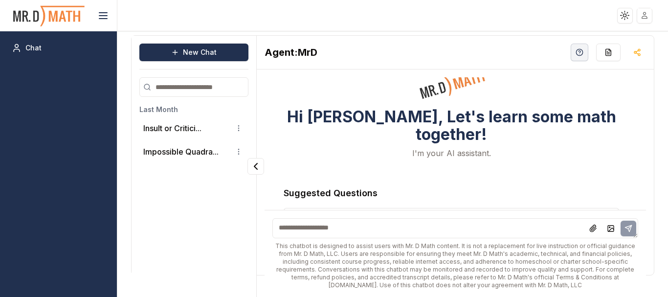 The image size is (668, 297). What do you see at coordinates (645, 15) in the screenshot?
I see `img: placeholder-user.jpg` at bounding box center [645, 15].